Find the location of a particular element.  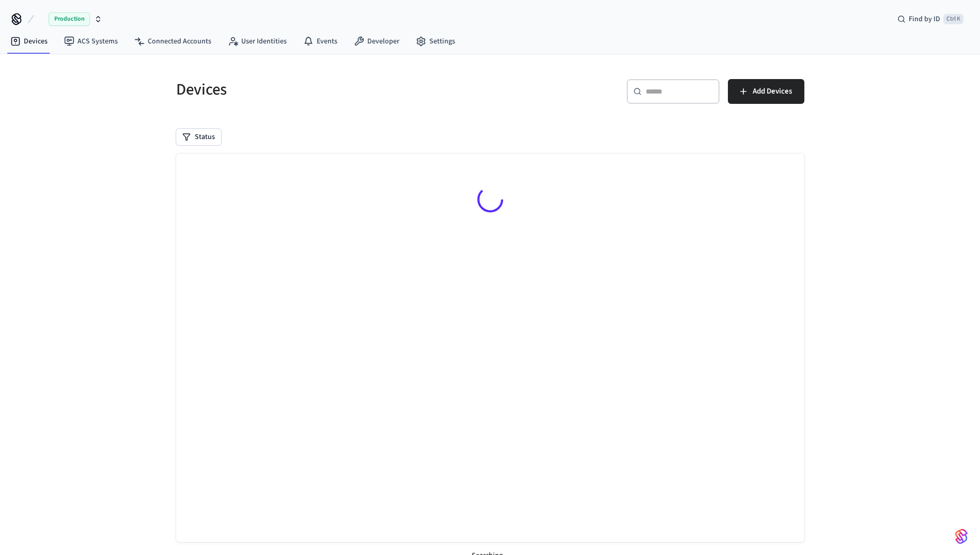

span: Add Devices is located at coordinates (772, 92).